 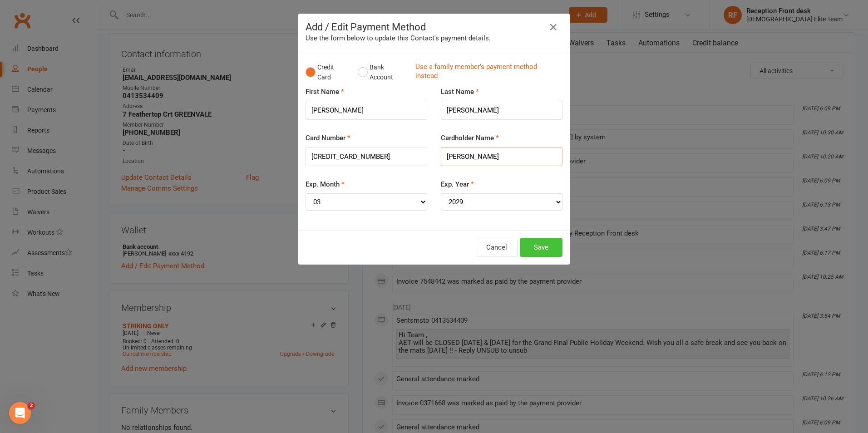 What do you see at coordinates (327, 72) in the screenshot?
I see `button: Credit Card` at bounding box center [327, 72].